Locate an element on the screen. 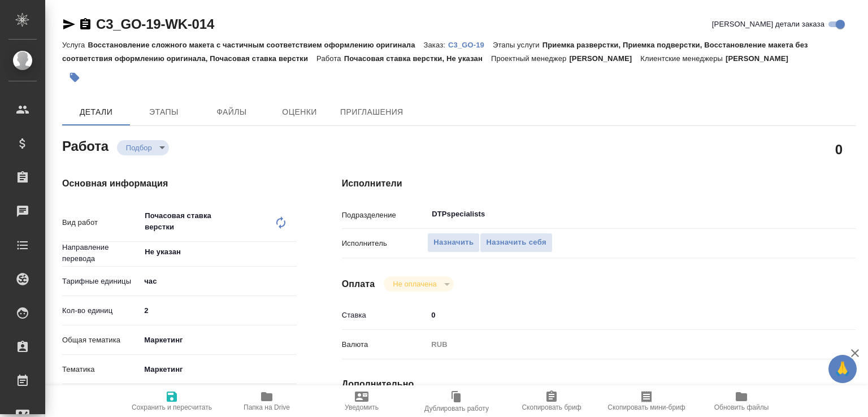 The height and width of the screenshot is (417, 868). button: Обновить файлы is located at coordinates (742, 401).